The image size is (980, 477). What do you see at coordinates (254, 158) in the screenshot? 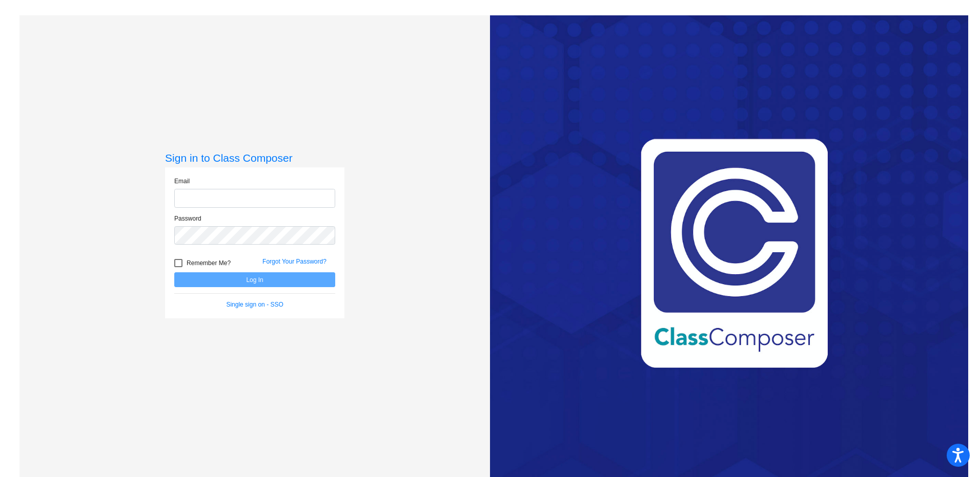
I see `h3: Sign in to Class Composer` at bounding box center [254, 158].